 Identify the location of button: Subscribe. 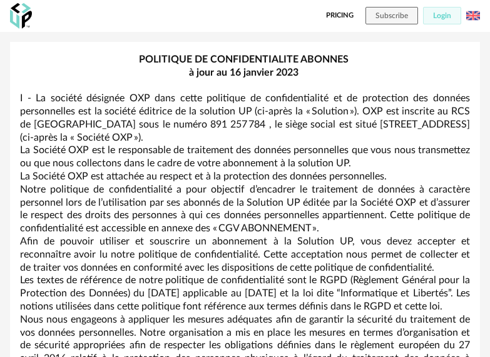
(392, 16).